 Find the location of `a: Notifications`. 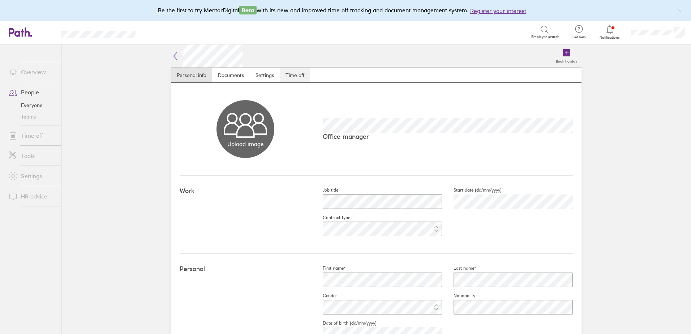

a: Notifications is located at coordinates (610, 32).